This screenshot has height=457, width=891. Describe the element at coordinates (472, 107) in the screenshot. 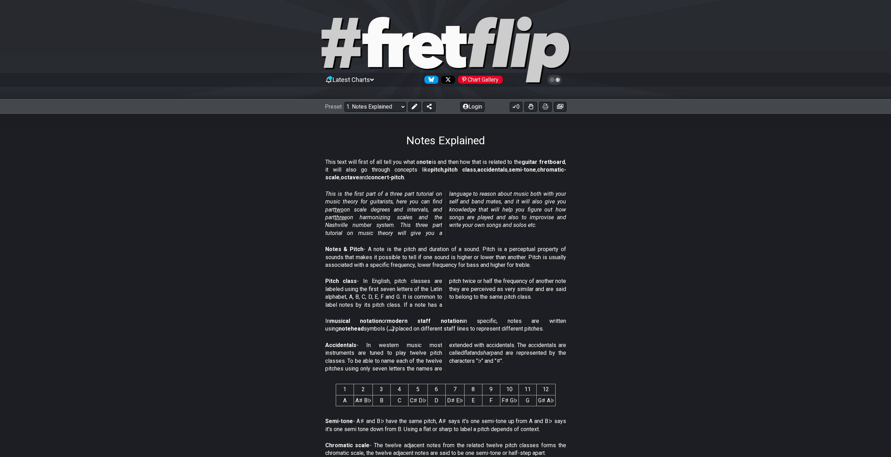

I see `button: Login` at that location.